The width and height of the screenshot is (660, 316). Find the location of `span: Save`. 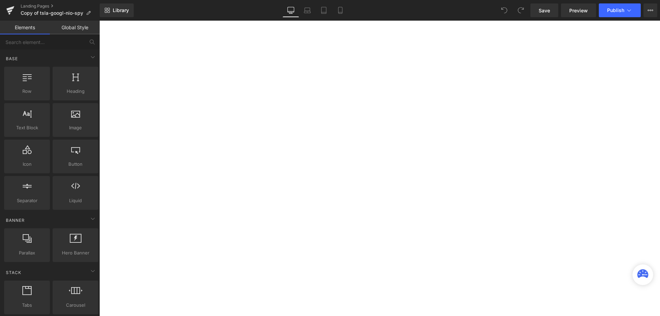

span: Save is located at coordinates (544, 10).